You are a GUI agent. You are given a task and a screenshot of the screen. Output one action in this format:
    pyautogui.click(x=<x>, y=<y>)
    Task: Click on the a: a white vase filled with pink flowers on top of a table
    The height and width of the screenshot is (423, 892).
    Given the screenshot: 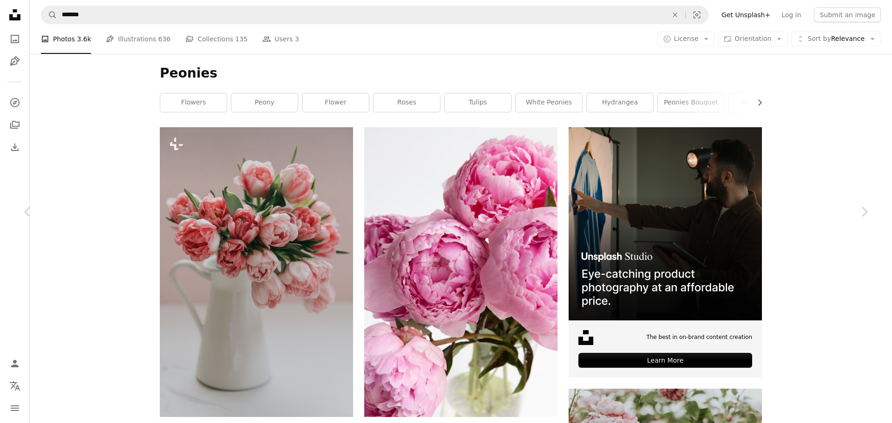 What is the action you would take?
    pyautogui.click(x=257, y=272)
    